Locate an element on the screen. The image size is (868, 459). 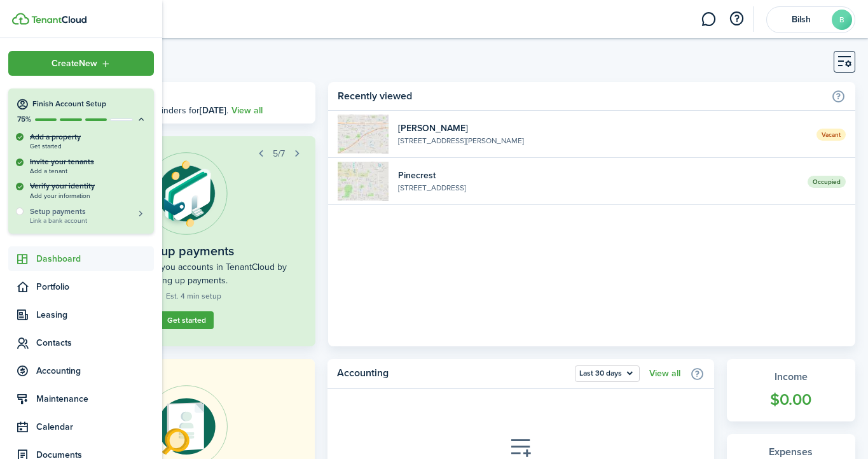
span: Occupied is located at coordinates (827, 182).